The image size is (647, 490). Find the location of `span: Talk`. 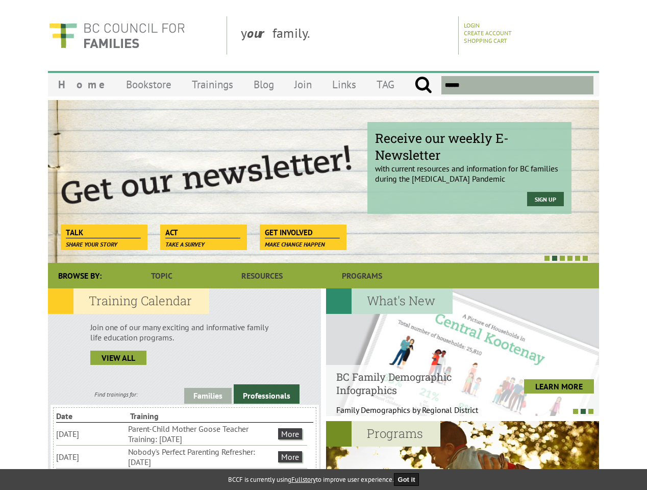

span: Talk is located at coordinates (103, 233).